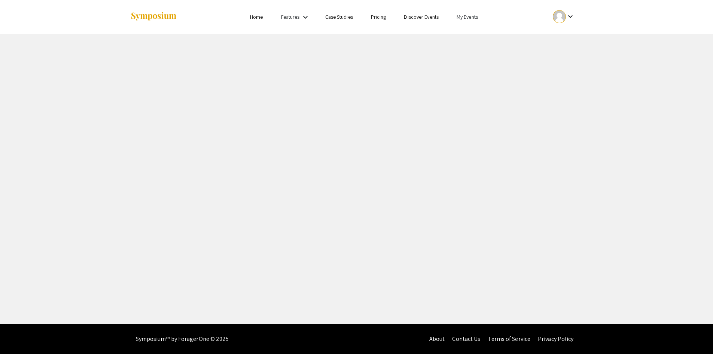 The height and width of the screenshot is (354, 713). Describe the element at coordinates (555, 338) in the screenshot. I see `a: Privacy Policy` at that location.